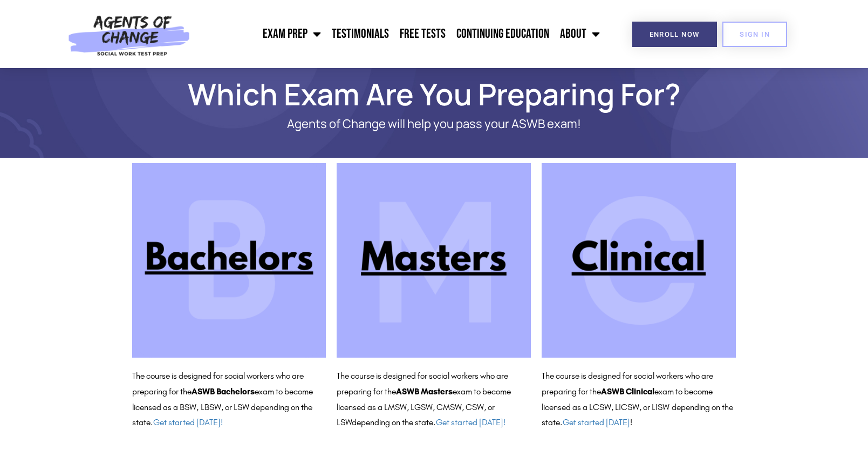 This screenshot has height=463, width=868. I want to click on a: Testimonials, so click(360, 34).